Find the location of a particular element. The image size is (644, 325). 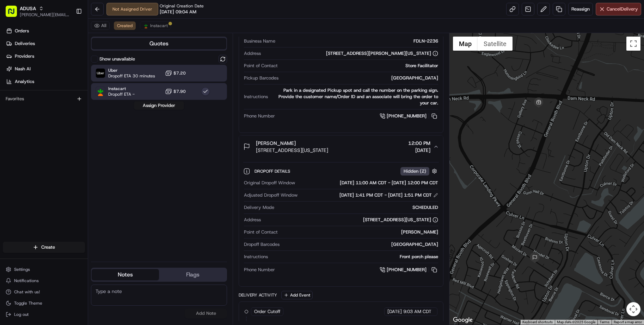

button: $7.20 is located at coordinates (175, 73).